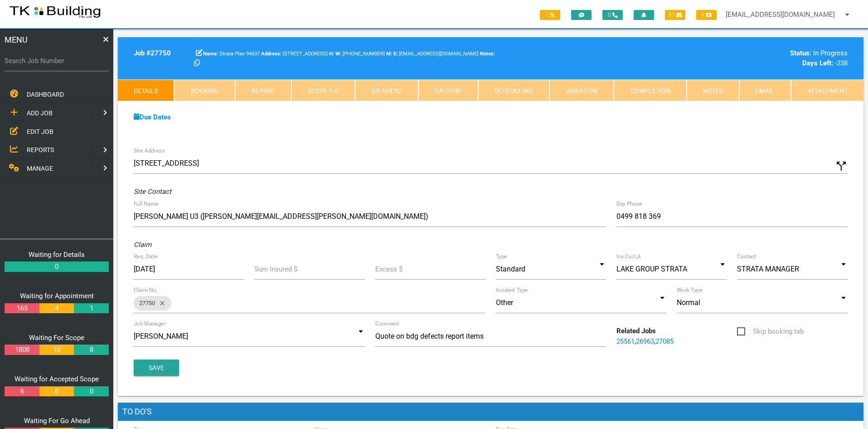 Image resolution: width=868 pixels, height=429 pixels. Describe the element at coordinates (271, 54) in the screenshot. I see `b: Address:` at that location.